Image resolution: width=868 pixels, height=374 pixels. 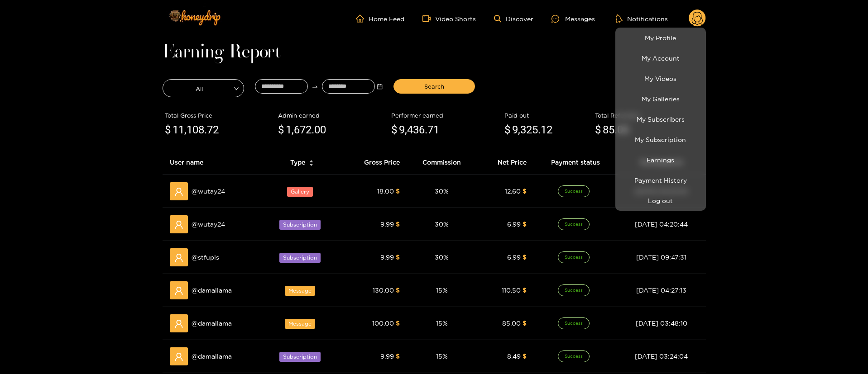 I want to click on a: My Account, so click(x=660, y=58).